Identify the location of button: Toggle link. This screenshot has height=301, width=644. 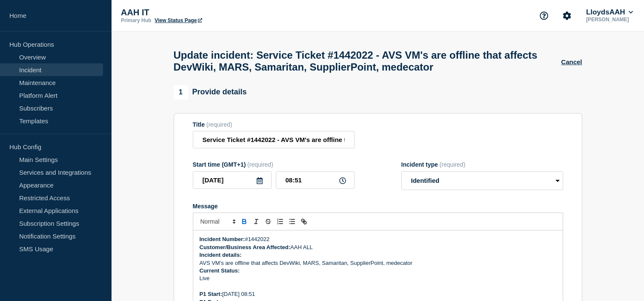
(304, 221).